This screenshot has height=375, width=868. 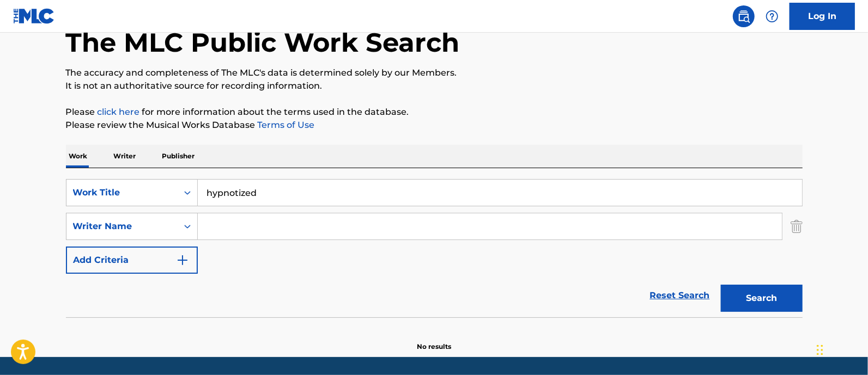 What do you see at coordinates (841, 349) in the screenshot?
I see `div: Chat Widget` at bounding box center [841, 349].